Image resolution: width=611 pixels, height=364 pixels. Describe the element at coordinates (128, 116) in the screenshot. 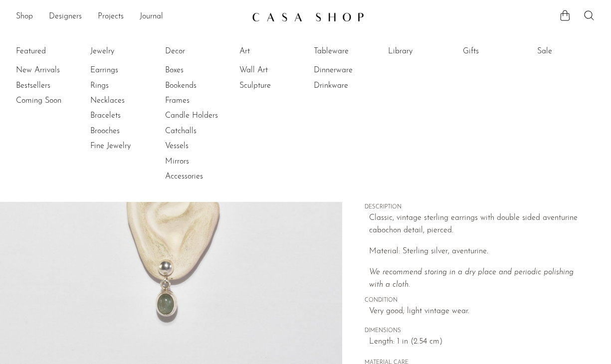

I see `a: Bracelets` at that location.